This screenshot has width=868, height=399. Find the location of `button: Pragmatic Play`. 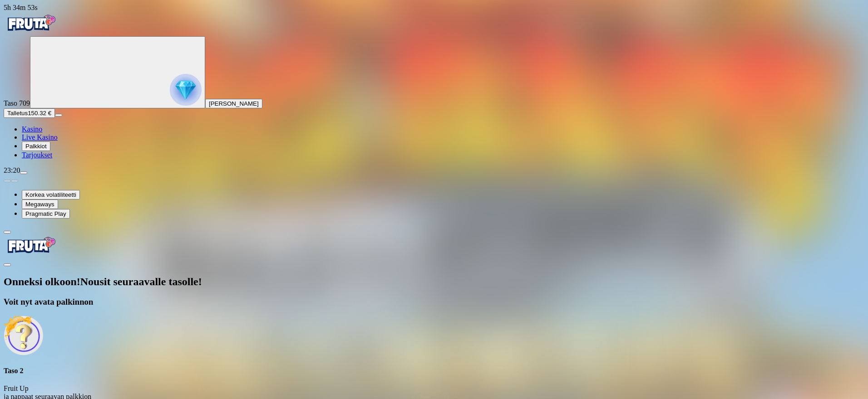

button: Pragmatic Play is located at coordinates (46, 214).